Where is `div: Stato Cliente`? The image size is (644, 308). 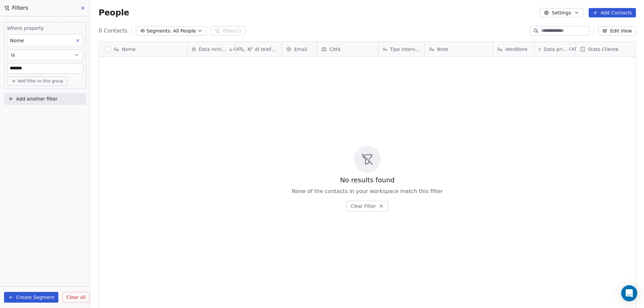 div: Stato Cliente is located at coordinates (607, 49).